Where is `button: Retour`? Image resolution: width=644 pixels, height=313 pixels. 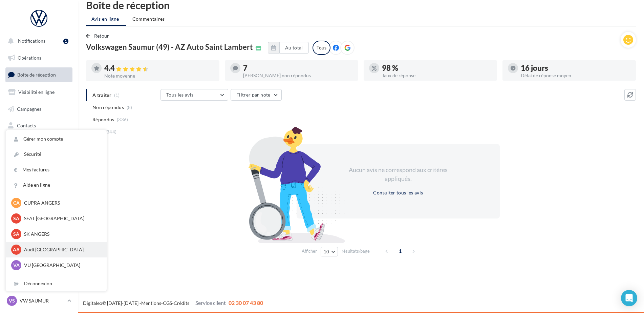
button: Retour is located at coordinates (99, 35).